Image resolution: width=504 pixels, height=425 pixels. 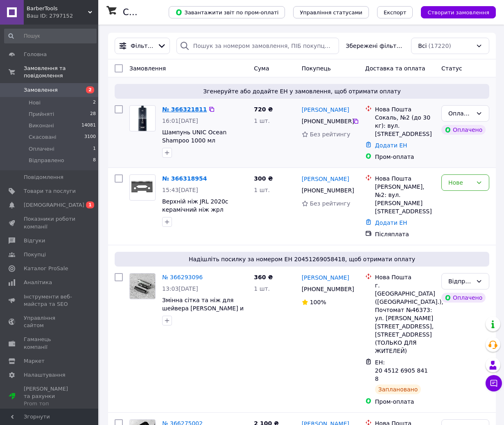 What do you see at coordinates (49, 301) in the screenshot?
I see `span: Інструменти веб-майстра та SEO` at bounding box center [49, 301].